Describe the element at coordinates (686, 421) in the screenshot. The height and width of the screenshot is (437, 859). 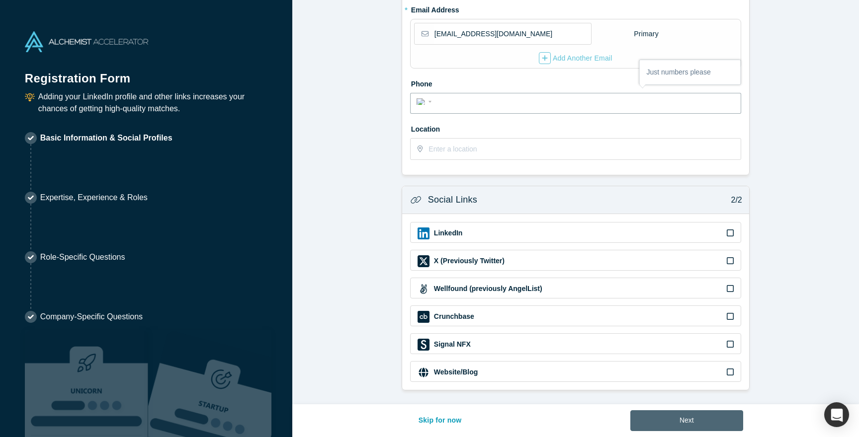
I see `button: Next` at that location.